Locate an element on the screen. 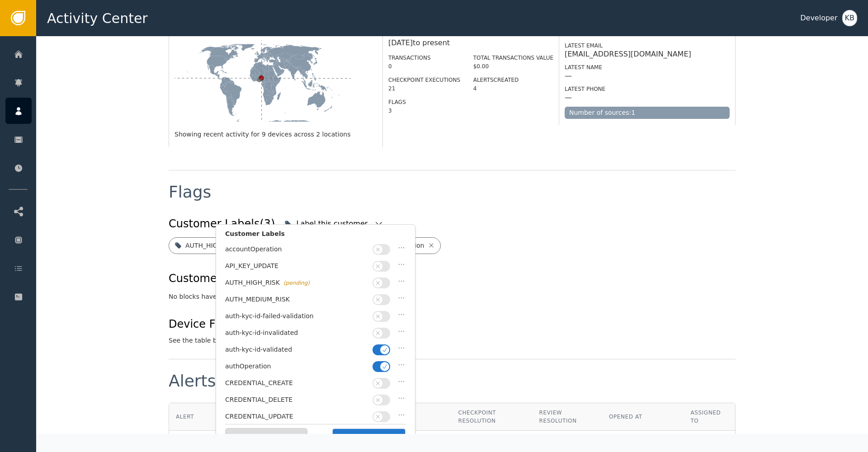 The width and height of the screenshot is (868, 452). label: Transactions is located at coordinates (409, 58).